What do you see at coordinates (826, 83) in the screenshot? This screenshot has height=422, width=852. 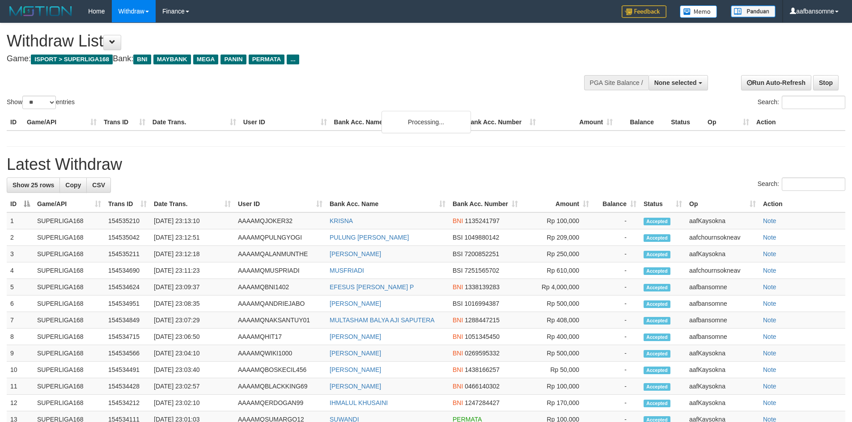 I see `a: Stop` at bounding box center [826, 83].